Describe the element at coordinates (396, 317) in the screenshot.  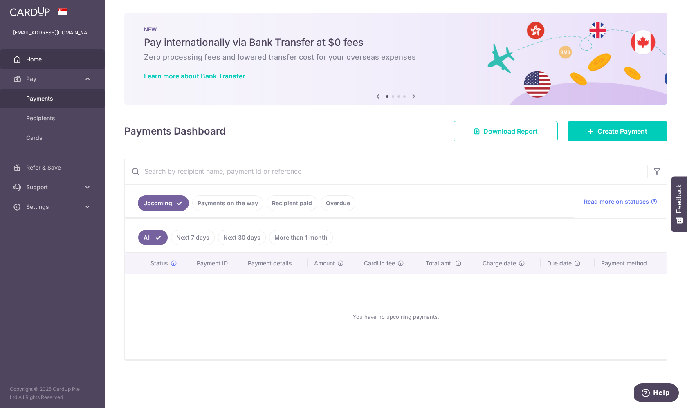
I see `div: You have no upcoming payments.` at that location.